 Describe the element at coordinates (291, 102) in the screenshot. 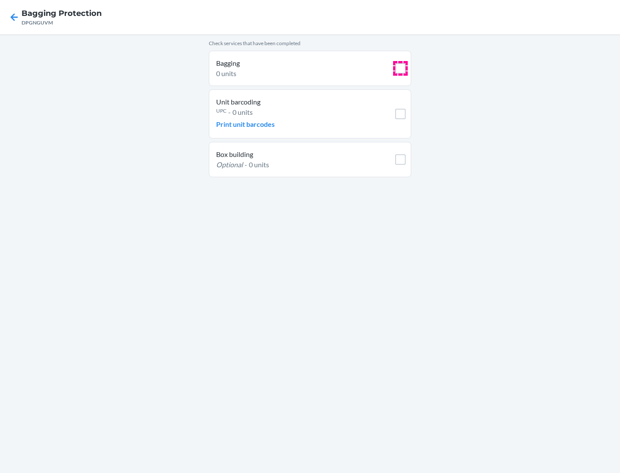

I see `p: Unit barcoding` at that location.